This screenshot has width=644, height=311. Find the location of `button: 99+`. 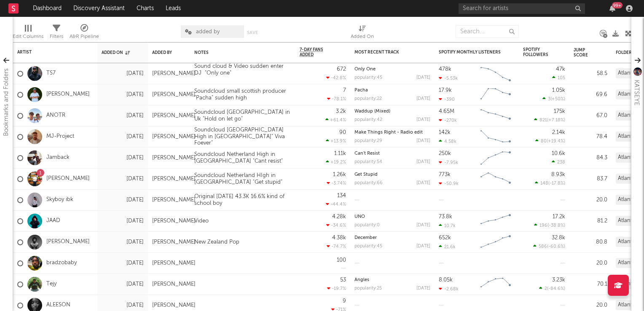

button: 99+ is located at coordinates (612, 9).